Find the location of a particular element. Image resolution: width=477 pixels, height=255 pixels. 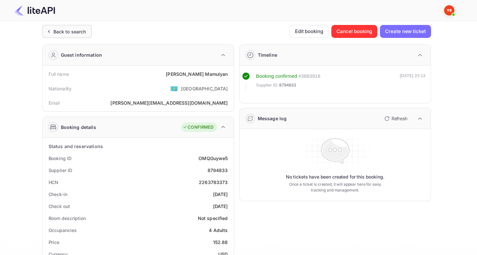

div: Timeline is located at coordinates (268, 55).